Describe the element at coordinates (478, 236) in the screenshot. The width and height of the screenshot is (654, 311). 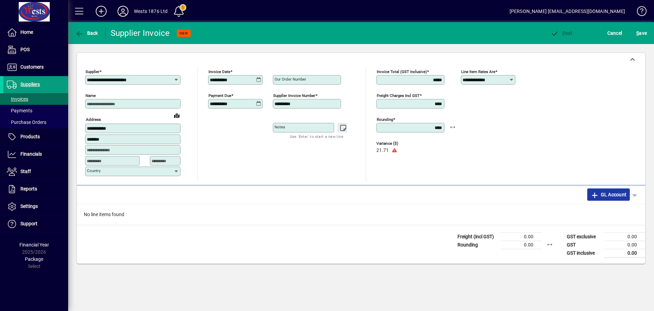
I see `td: Freight (incl GST)` at that location.